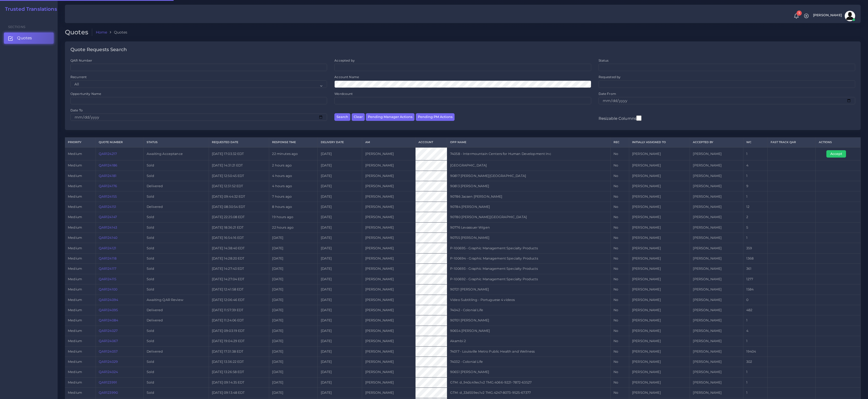  I want to click on span: 1, so click(799, 13).